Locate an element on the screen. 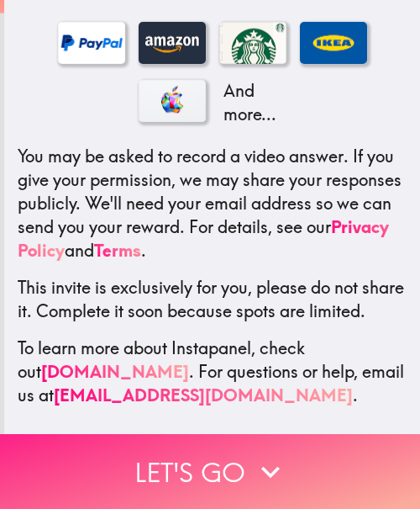 Image resolution: width=420 pixels, height=509 pixels. p: You may be asked to record a video answer. If you give your permission, we may share your respons... is located at coordinates (212, 204).